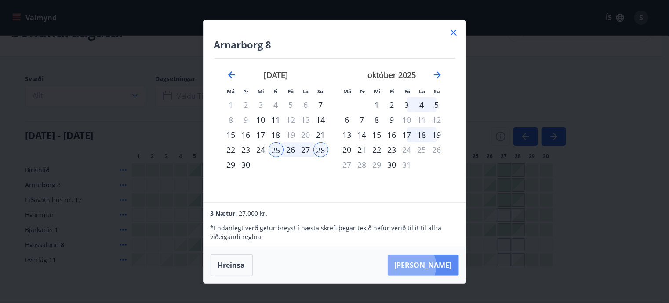 Image resolution: width=669 pixels, height=303 pixels. Describe the element at coordinates (232, 75) in the screenshot. I see `div: Move backward to switch to the previous month.` at that location.